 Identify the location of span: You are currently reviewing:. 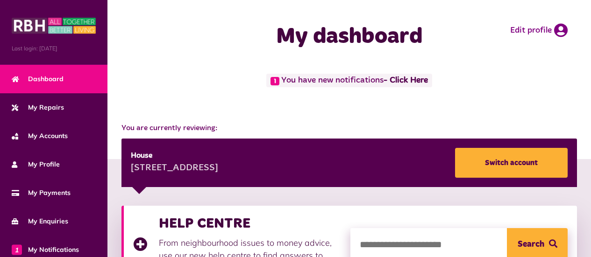
(349, 128).